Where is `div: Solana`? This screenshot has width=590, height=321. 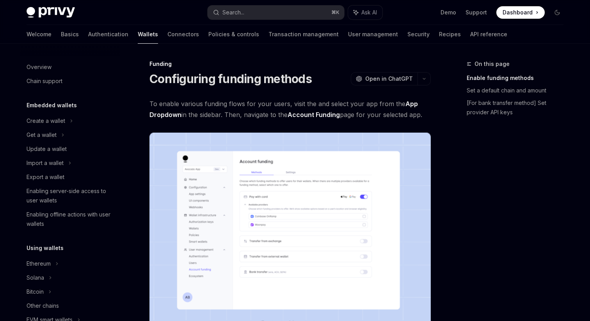 div: Solana is located at coordinates (35, 278).